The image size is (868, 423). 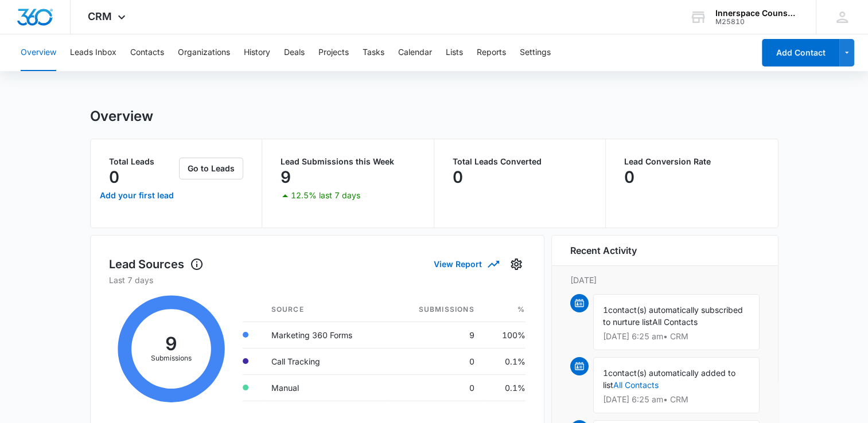 What do you see at coordinates (325, 361) in the screenshot?
I see `td: Call Tracking` at bounding box center [325, 361].